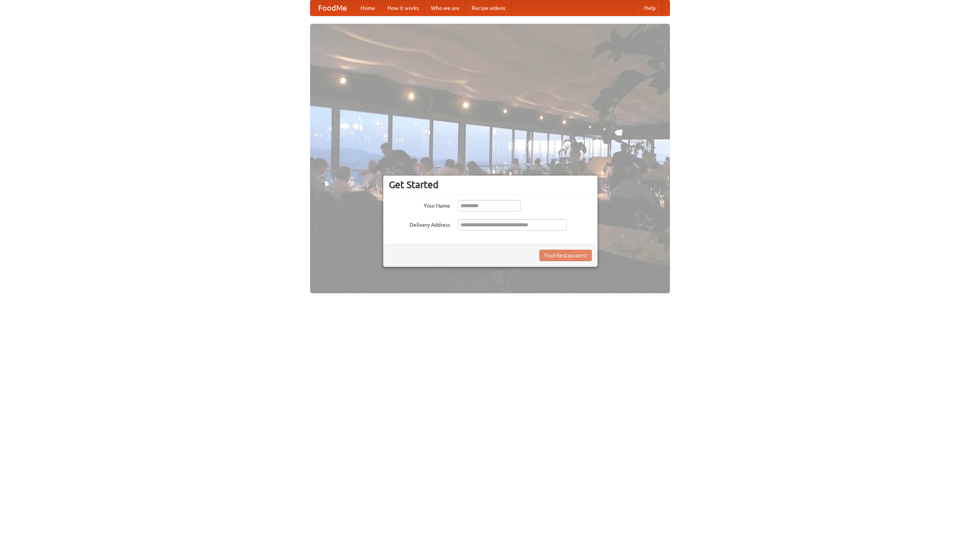 The width and height of the screenshot is (980, 541). Describe the element at coordinates (445, 8) in the screenshot. I see `a: Who we are` at that location.